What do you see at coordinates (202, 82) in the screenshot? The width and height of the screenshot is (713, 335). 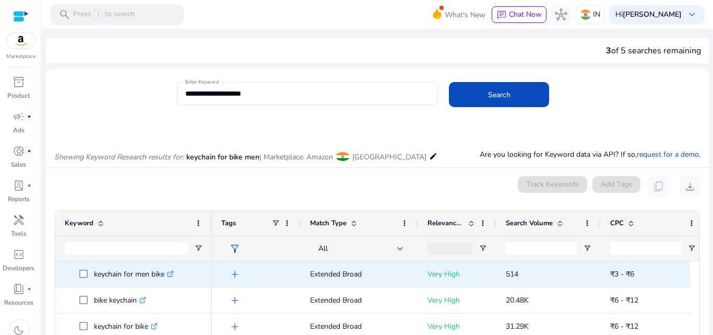 I see `mat-label: Enter Keyword` at bounding box center [202, 82].